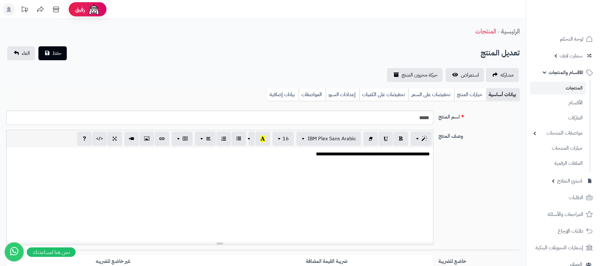 This screenshot has width=600, height=266. What do you see at coordinates (563, 197) in the screenshot?
I see `a: الطلبات` at bounding box center [563, 197].